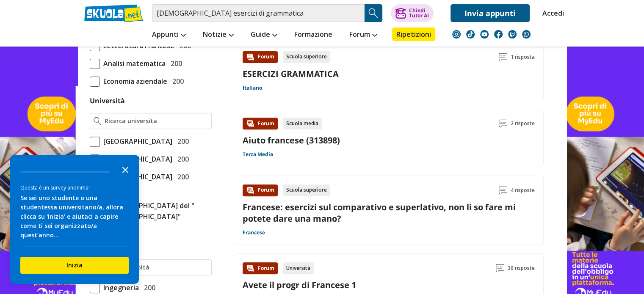 The image size is (644, 294). Describe the element at coordinates (125, 169) in the screenshot. I see `button: Close the survey` at that location.